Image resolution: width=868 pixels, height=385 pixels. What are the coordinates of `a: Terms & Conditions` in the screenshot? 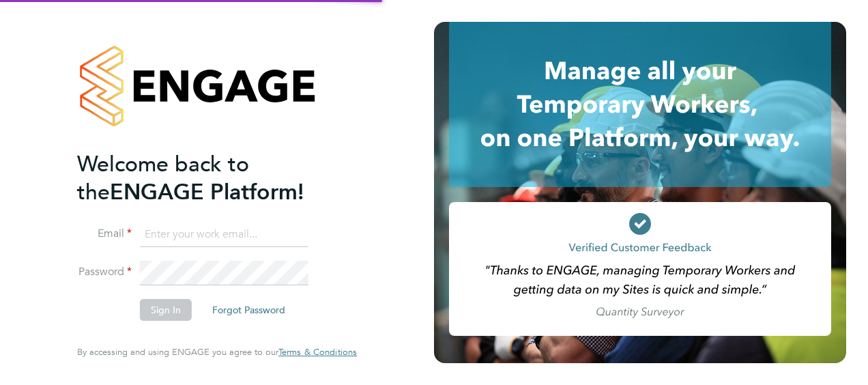 It's located at (317, 352).